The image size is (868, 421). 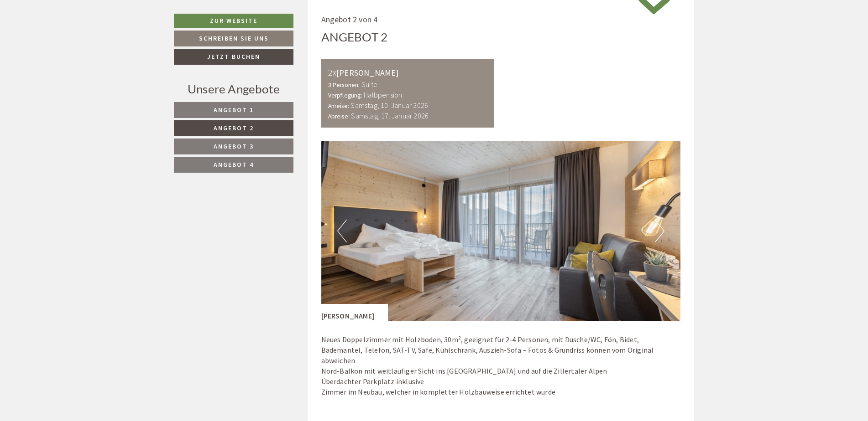 I want to click on b: Halbpension, so click(x=383, y=95).